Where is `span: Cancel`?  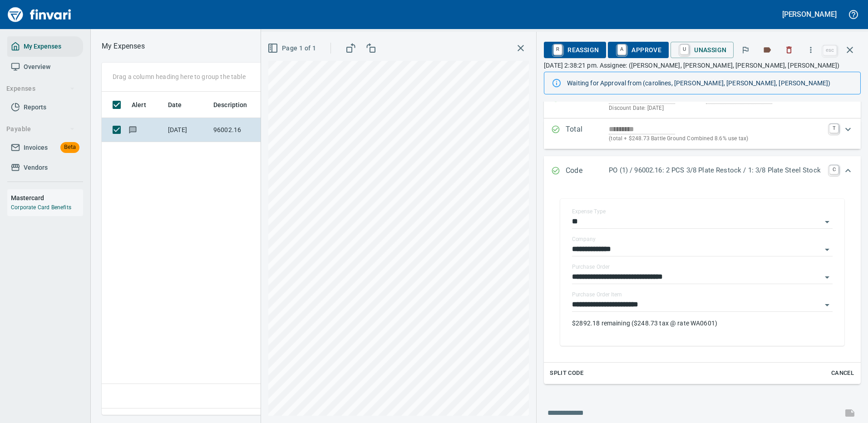
span: Cancel is located at coordinates (842, 373).